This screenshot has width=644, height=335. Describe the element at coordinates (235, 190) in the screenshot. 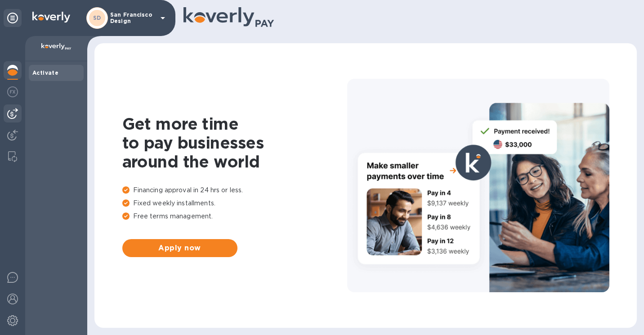

I see `p: Financing approval in 24 hrs or less.` at that location.